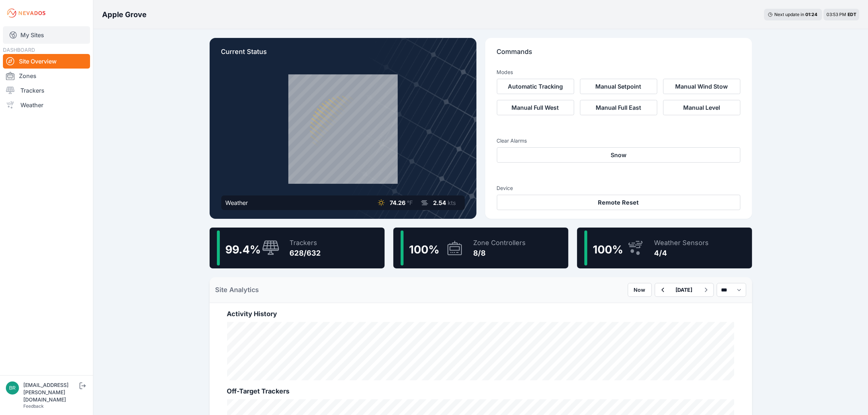 Image resolution: width=868 pixels, height=415 pixels. Describe the element at coordinates (26, 13) in the screenshot. I see `img: Nevados` at that location.